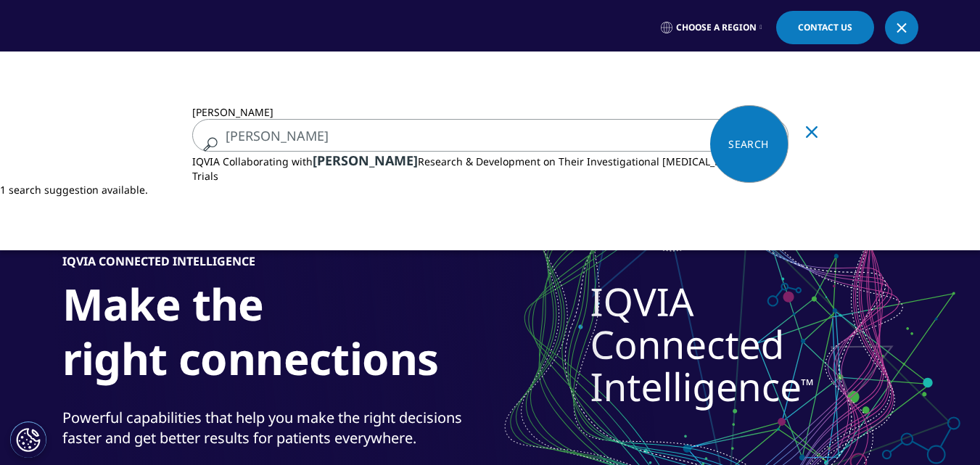 This screenshot has width=980, height=465. Describe the element at coordinates (552, 85) in the screenshot. I see `nav: Primary` at that location.